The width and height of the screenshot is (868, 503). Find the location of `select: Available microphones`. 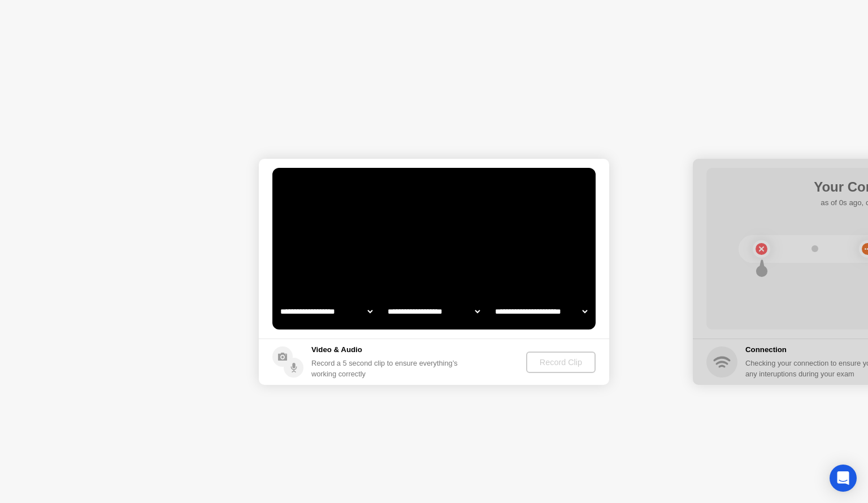

select: Available microphones is located at coordinates (541, 312).